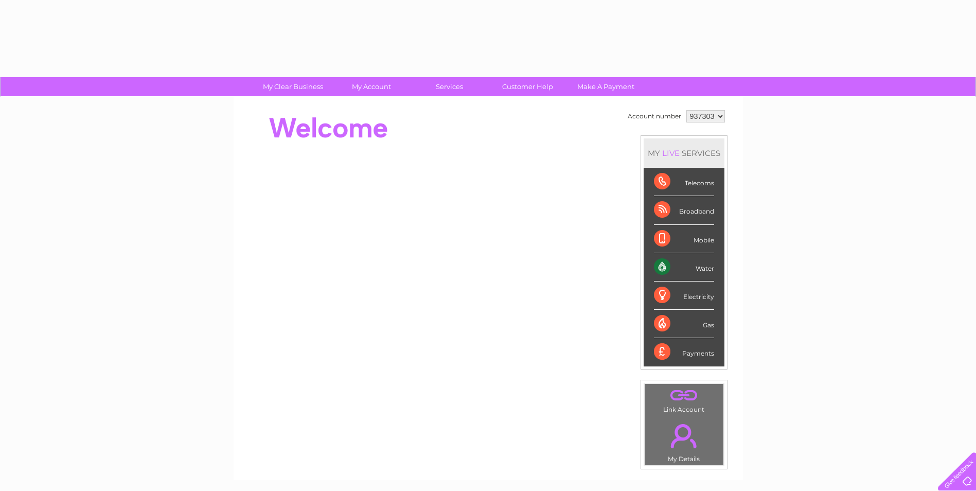 This screenshot has height=491, width=976. What do you see at coordinates (606, 86) in the screenshot?
I see `a: Make A Payment` at bounding box center [606, 86].